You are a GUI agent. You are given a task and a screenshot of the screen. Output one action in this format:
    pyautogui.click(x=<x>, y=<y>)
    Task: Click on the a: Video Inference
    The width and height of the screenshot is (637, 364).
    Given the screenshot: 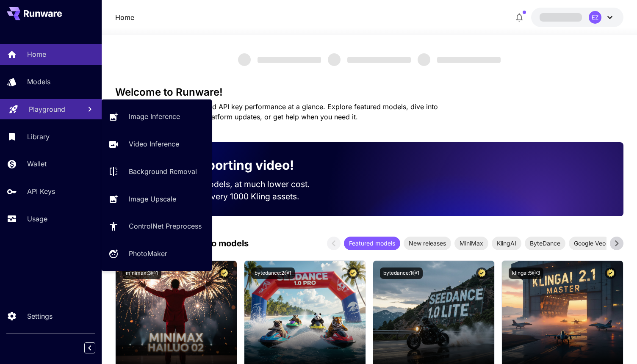 What is the action you would take?
    pyautogui.click(x=157, y=144)
    